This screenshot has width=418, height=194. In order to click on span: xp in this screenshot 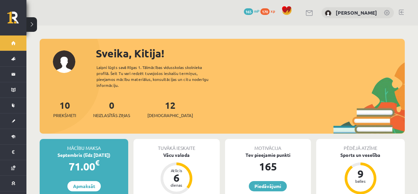, I will do `click(273, 11)`.